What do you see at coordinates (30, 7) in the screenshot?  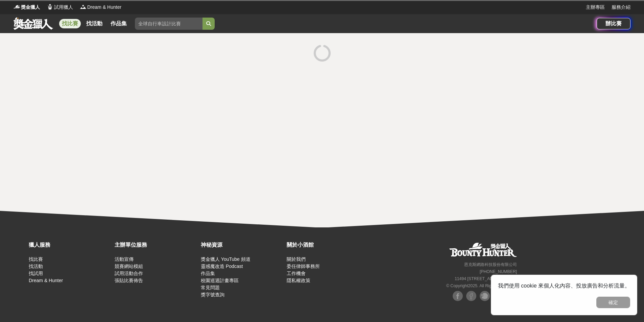 I see `span: 獎金獵人` at bounding box center [30, 7].